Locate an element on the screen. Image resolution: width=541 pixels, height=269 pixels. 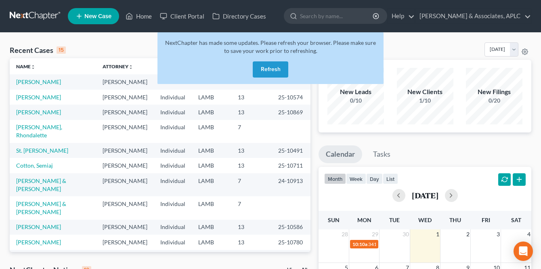
td: 25-10819 is located at coordinates (291, 257).